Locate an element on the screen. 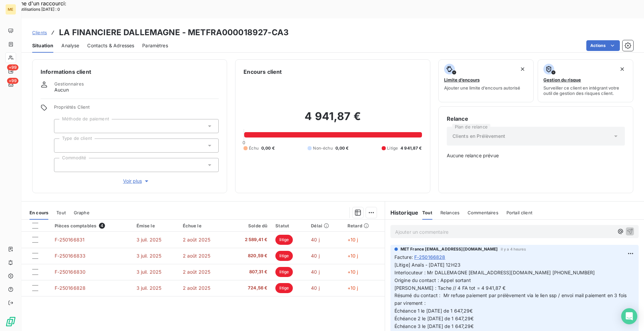 The image size is (644, 331). button: Limite d’encoursAjouter une limite d’encours autorisé is located at coordinates (486, 81).